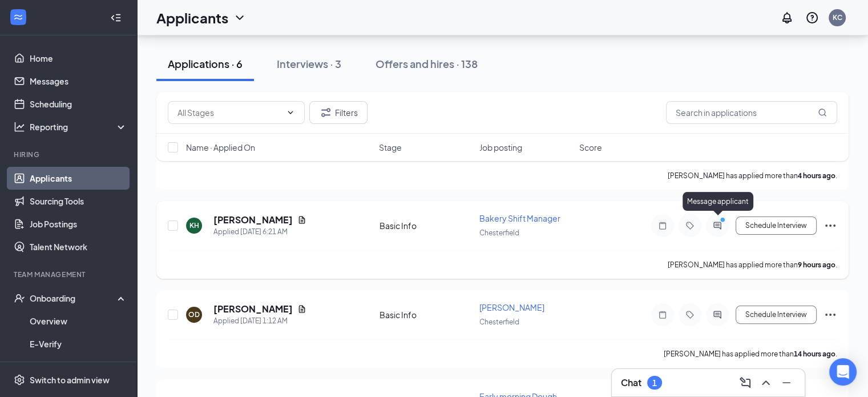 The width and height of the screenshot is (868, 397). I want to click on svg: Collapse, so click(116, 18).